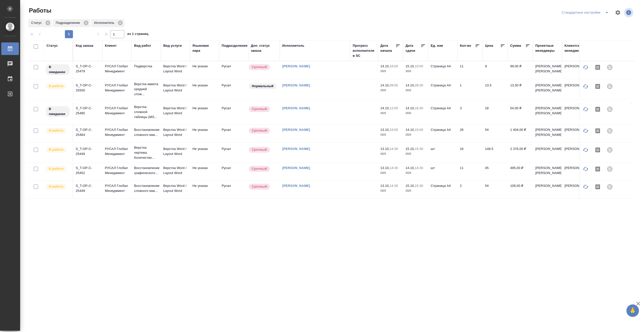  What do you see at coordinates (413, 48) in the screenshot?
I see `div: Дата сдачи` at bounding box center [413, 48].